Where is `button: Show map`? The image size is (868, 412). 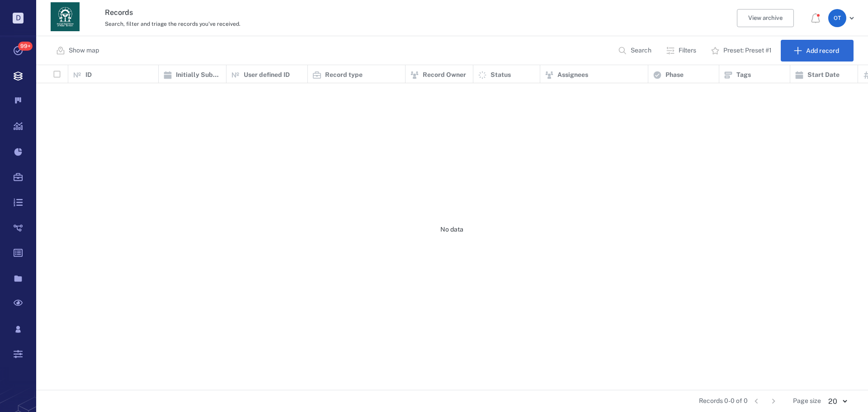 button: Show map is located at coordinates (78, 50).